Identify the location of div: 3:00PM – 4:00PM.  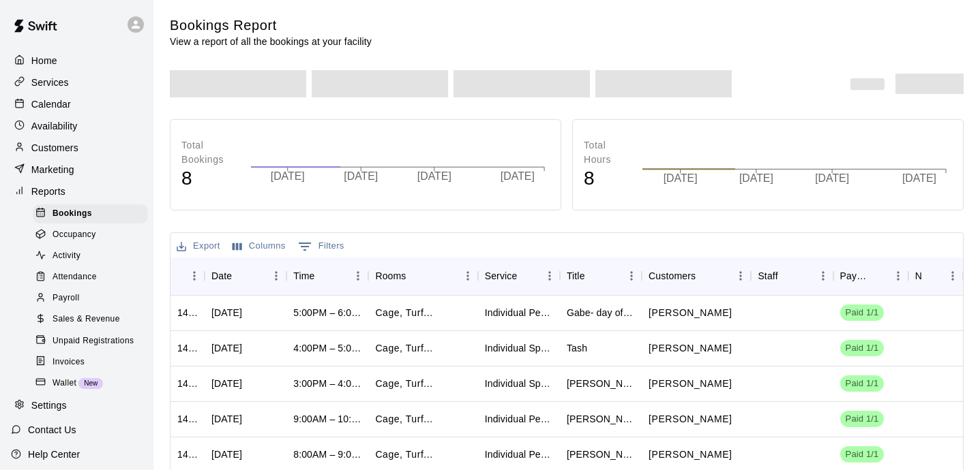
(328, 383).